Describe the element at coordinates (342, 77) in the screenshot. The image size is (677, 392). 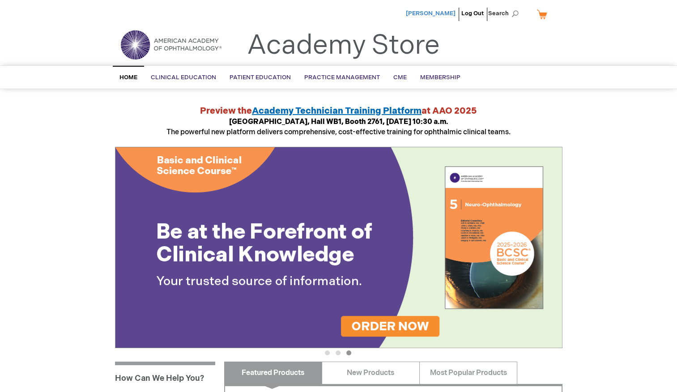
I see `span: Practice Management` at that location.